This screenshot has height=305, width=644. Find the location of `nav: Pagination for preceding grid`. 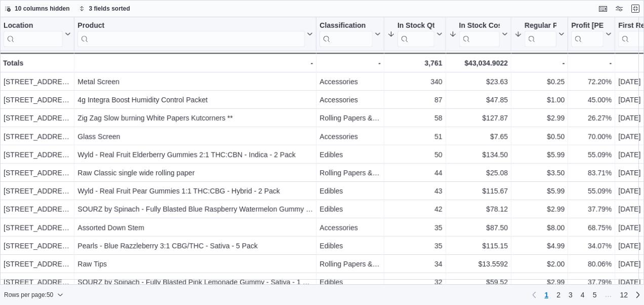

nav: Pagination for preceding grid is located at coordinates (586, 294).